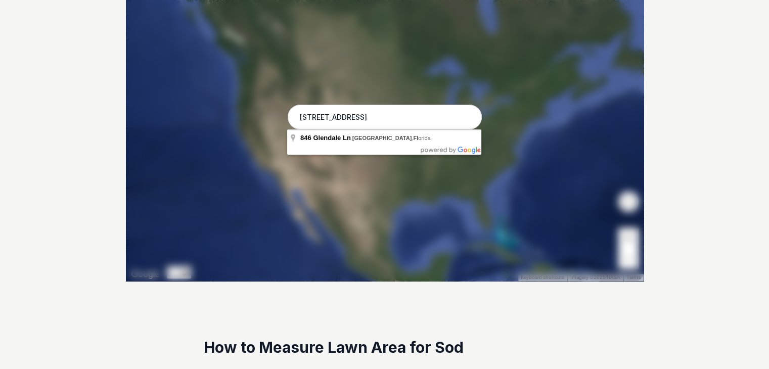 This screenshot has height=369, width=769. What do you see at coordinates (385, 117) in the screenshot?
I see `input: Enter your address to get started` at bounding box center [385, 117].